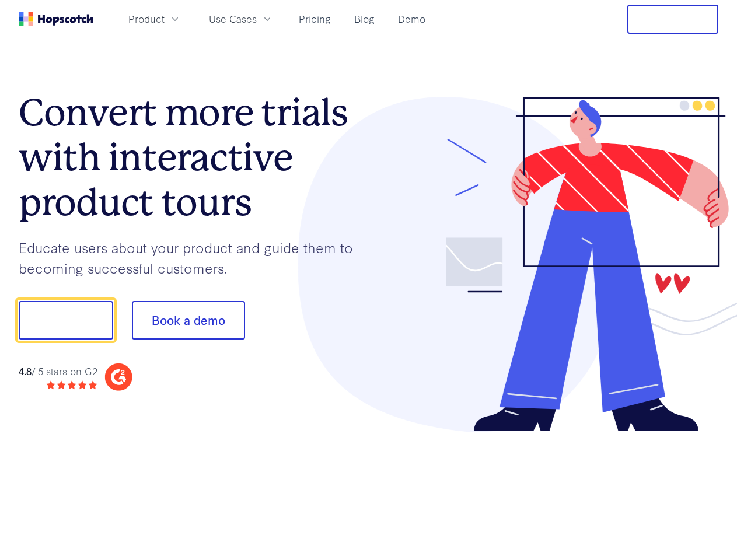 The height and width of the screenshot is (560, 737). What do you see at coordinates (194, 257) in the screenshot?
I see `p: Educate users about your product and guide them to becoming successful customers.` at bounding box center [194, 257].